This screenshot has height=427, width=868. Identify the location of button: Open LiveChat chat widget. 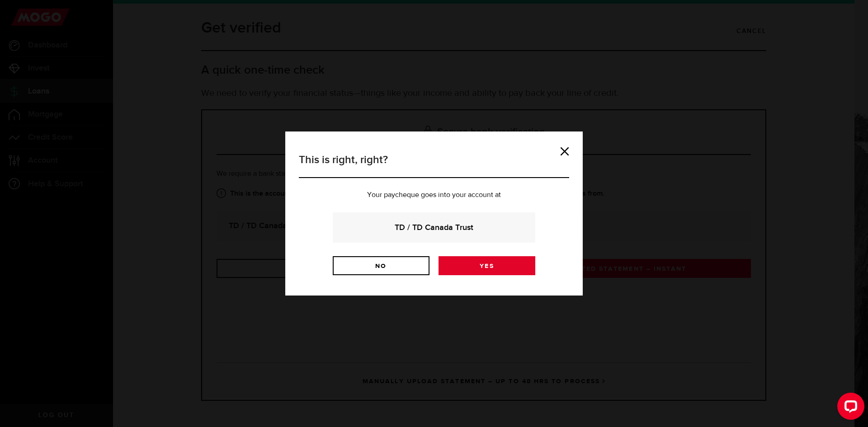
(21, 17).